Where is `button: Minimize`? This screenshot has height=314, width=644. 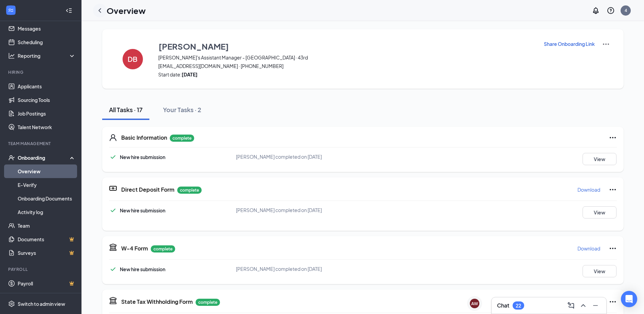 button: Minimize is located at coordinates (595, 306).